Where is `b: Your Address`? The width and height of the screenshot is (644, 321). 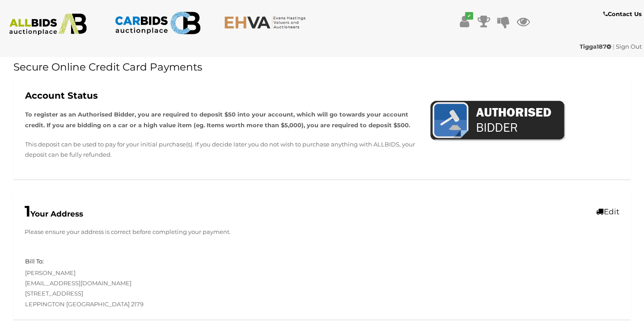
b: Your Address is located at coordinates (54, 214).